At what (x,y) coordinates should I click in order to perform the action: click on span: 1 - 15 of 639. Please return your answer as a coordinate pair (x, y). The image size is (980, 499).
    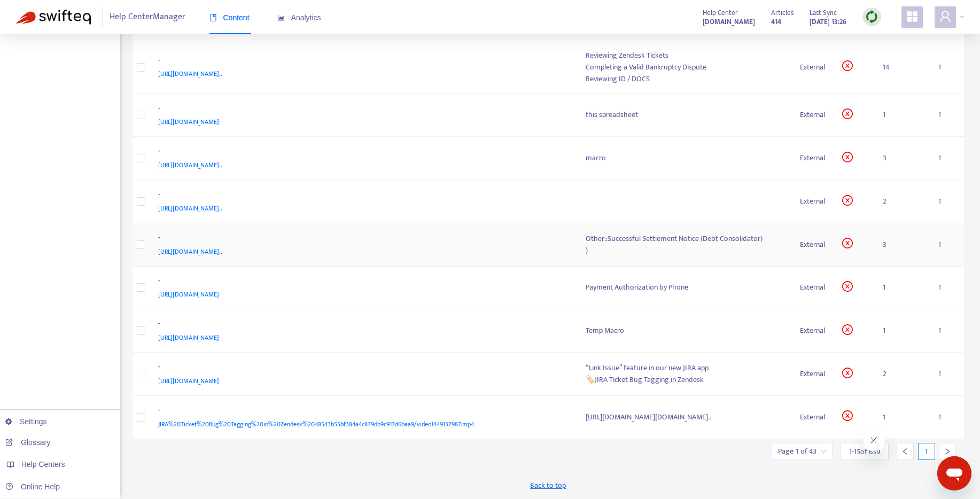
    Looking at the image, I should click on (865, 451).